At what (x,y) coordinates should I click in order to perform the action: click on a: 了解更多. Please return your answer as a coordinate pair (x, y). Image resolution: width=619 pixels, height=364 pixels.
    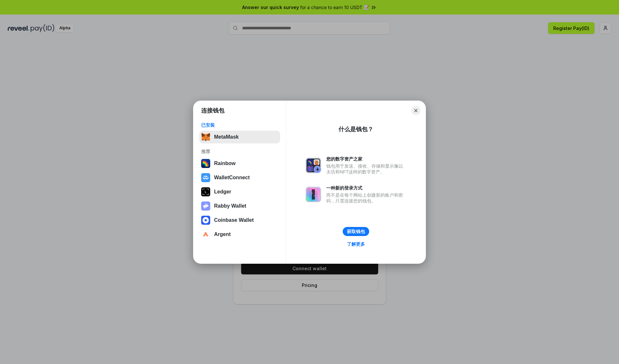
    Looking at the image, I should click on (356, 244).